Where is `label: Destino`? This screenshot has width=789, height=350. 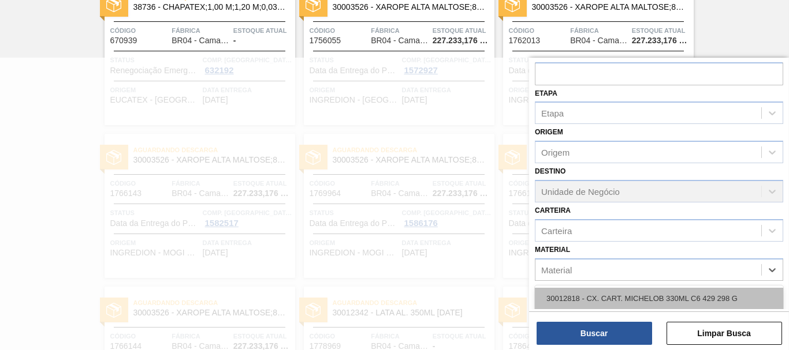 label: Destino is located at coordinates (550, 171).